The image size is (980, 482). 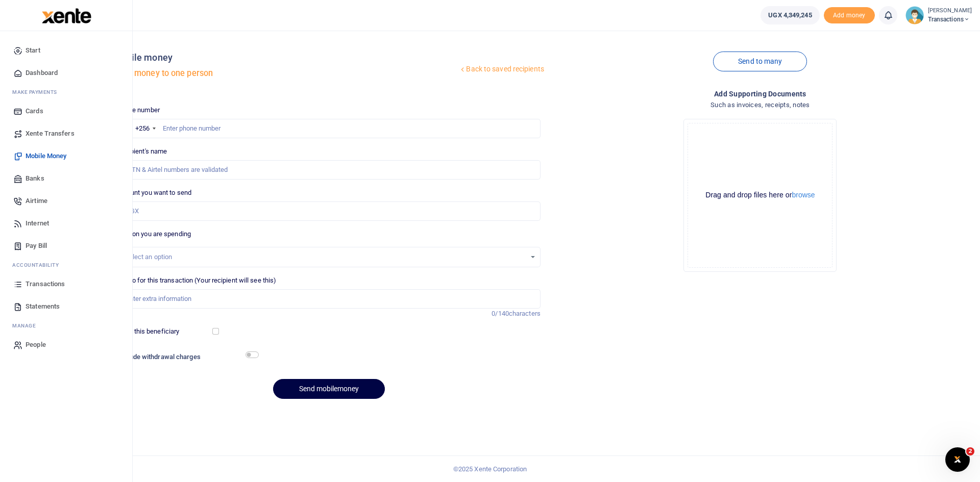 What do you see at coordinates (760, 195) in the screenshot?
I see `div: Drag and drop files here or` at bounding box center [760, 195].